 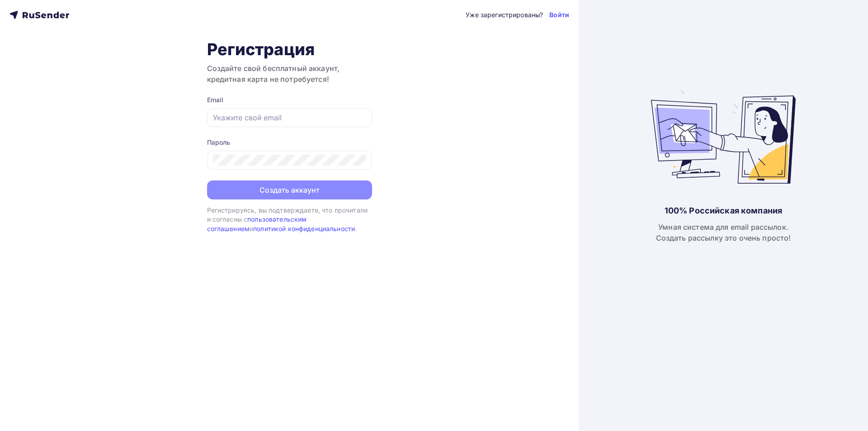 I want to click on div: Email, so click(x=290, y=100).